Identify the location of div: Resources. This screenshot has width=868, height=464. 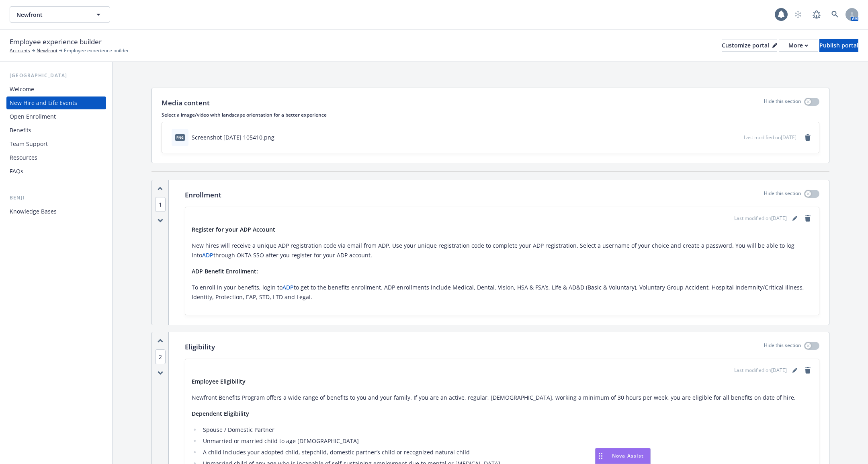
(23, 157).